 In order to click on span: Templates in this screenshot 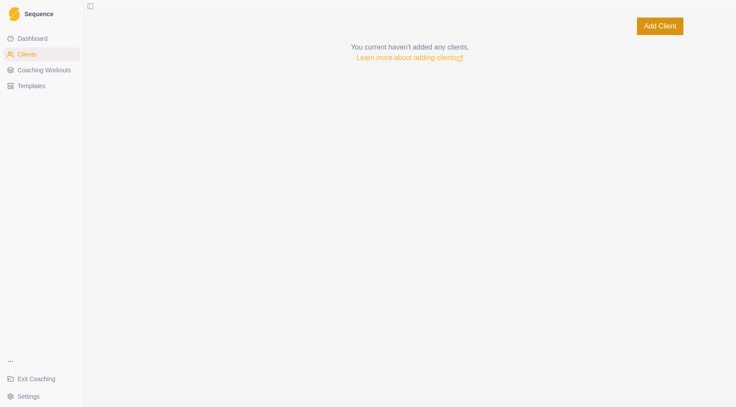, I will do `click(32, 86)`.